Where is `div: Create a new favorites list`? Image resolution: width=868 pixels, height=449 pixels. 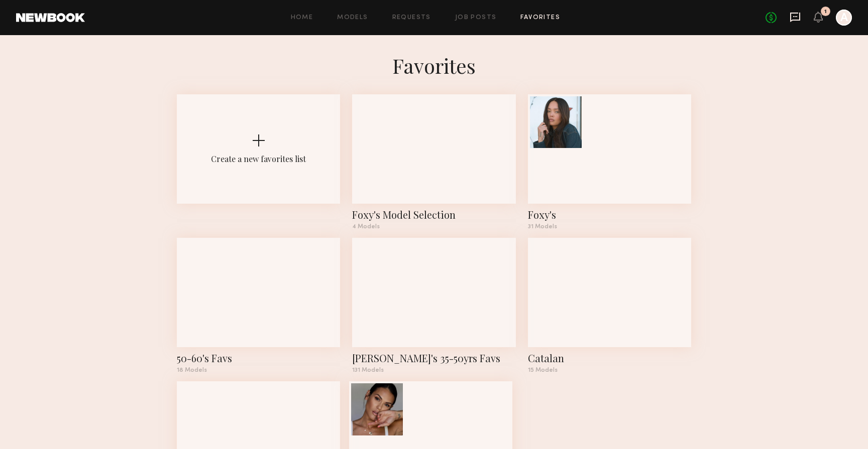 div: Create a new favorites list is located at coordinates (258, 159).